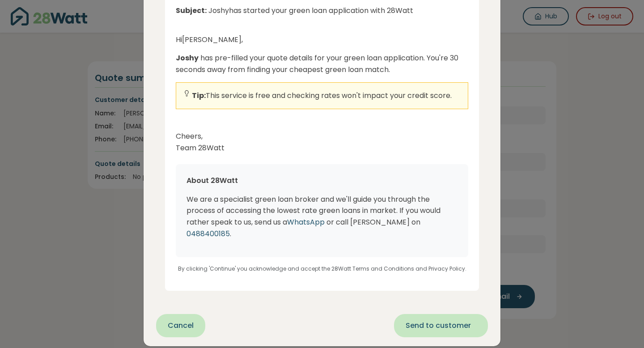  Describe the element at coordinates (191, 11) in the screenshot. I see `strong: Subject:` at that location.